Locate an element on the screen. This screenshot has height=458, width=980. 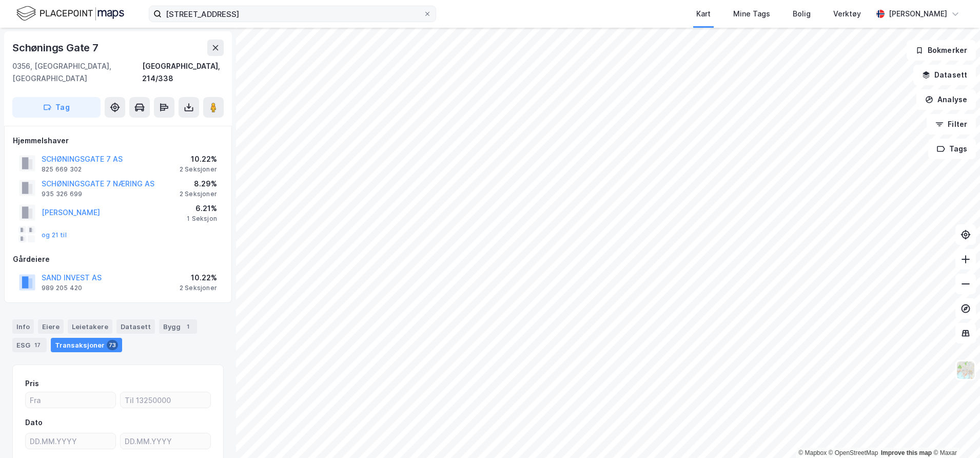
img: Z is located at coordinates (966, 370).